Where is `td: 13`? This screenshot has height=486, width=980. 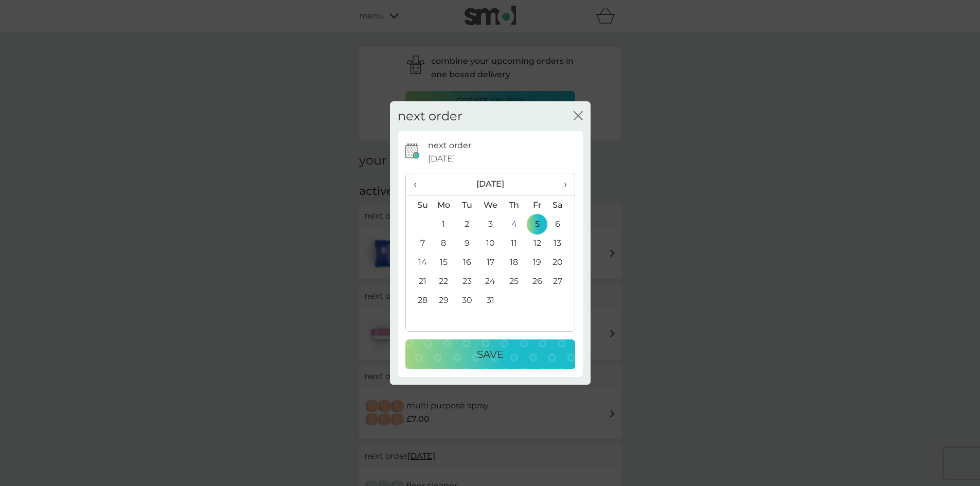 td: 13 is located at coordinates (561, 243).